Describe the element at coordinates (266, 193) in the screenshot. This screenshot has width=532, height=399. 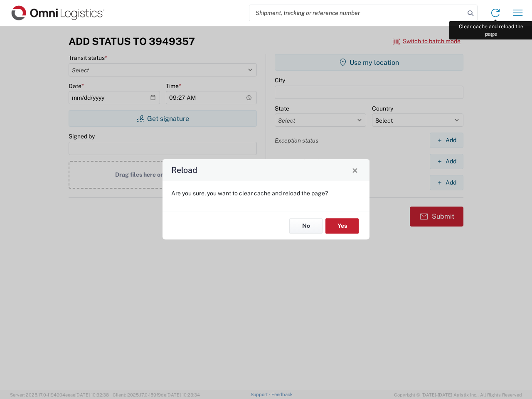
I see `p: Are you sure, you want to clear cache and reload the page?` at that location.